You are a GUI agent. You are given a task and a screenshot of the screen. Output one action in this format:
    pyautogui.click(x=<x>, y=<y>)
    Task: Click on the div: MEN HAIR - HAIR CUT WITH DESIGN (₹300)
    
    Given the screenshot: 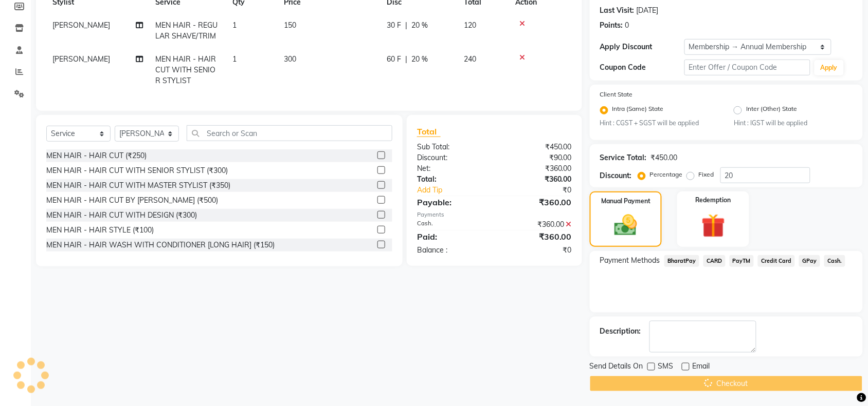 What is the action you would take?
    pyautogui.click(x=121, y=215)
    